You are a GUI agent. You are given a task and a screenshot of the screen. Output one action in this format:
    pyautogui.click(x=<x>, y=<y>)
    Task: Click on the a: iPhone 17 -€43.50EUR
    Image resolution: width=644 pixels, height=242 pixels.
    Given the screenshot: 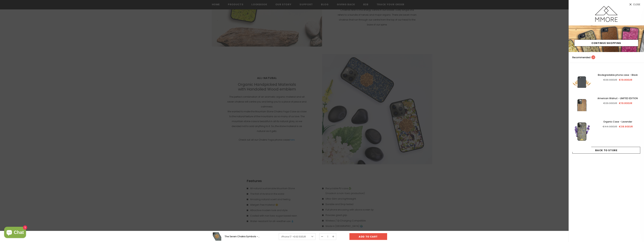 What is the action you would take?
    pyautogui.click(x=297, y=236)
    